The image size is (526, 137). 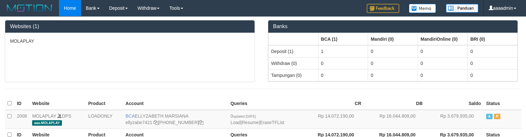 What do you see at coordinates (22, 104) in the screenshot?
I see `th: ID` at bounding box center [22, 104].